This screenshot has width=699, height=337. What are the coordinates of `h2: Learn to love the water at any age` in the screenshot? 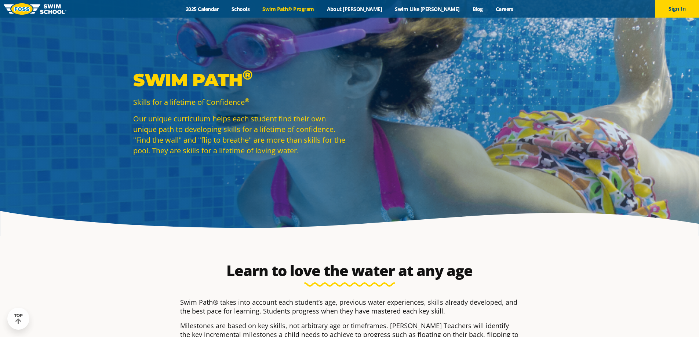 It's located at (350, 271).